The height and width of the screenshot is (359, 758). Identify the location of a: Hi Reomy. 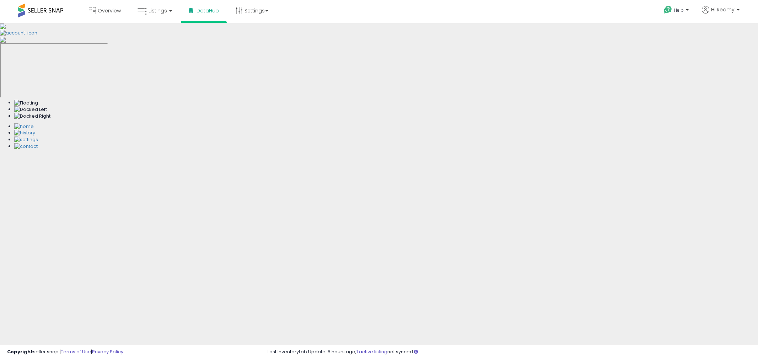
(720, 14).